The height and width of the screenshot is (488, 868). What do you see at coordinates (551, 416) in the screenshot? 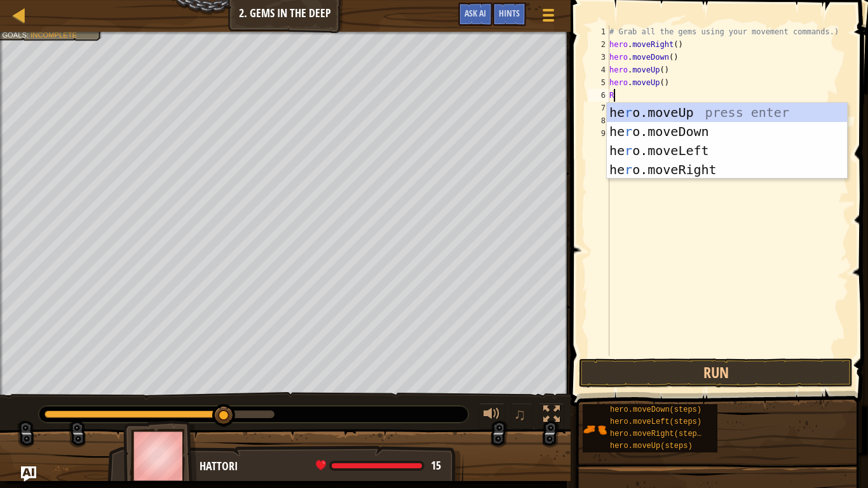
I see `button: Toggle fullscreen` at bounding box center [551, 416].